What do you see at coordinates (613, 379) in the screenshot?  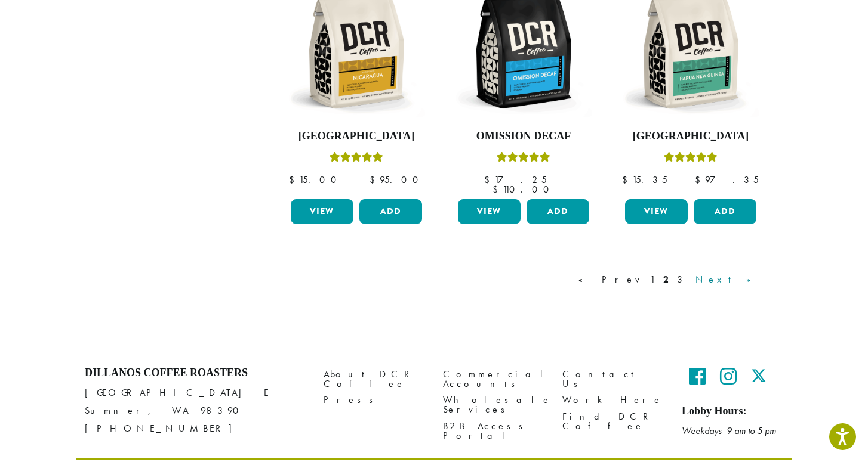 I see `a: Contact Us` at bounding box center [613, 379].